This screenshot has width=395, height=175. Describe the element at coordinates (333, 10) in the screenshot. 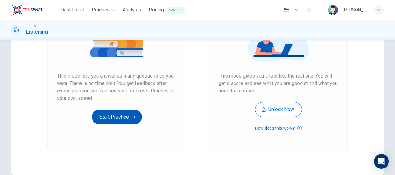

I see `img: Profile picture` at that location.